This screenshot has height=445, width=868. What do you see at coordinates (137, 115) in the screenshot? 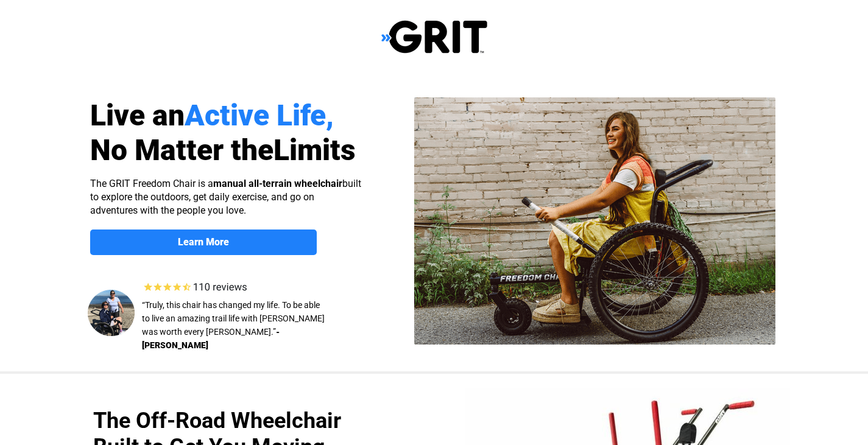
I see `span: Live an` at bounding box center [137, 115].